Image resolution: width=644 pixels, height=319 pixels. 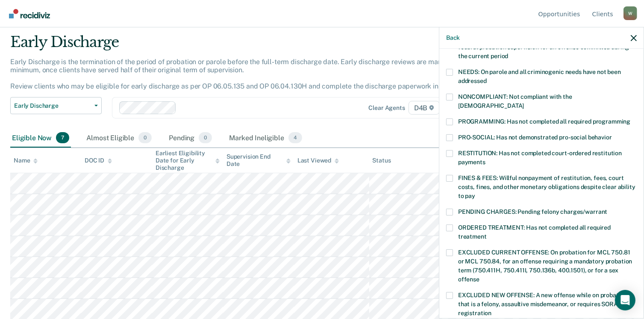 I want to click on div: DOC ID, so click(x=98, y=161).